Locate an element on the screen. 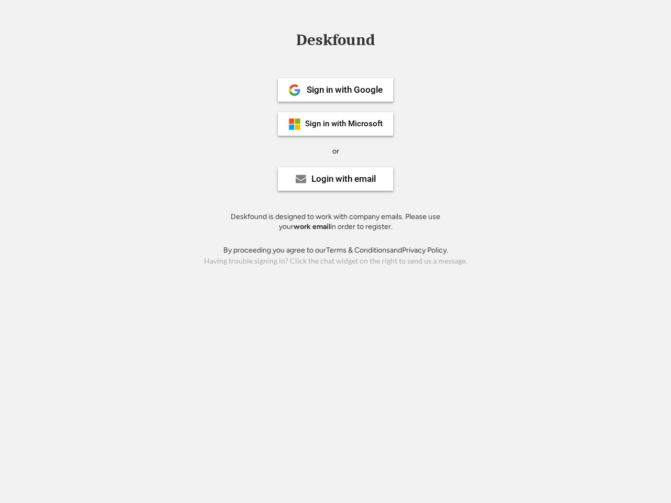  div: Sign in with Google is located at coordinates (344, 90).